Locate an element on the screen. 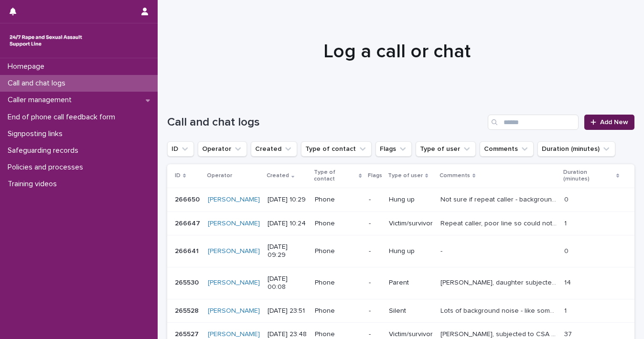 Image resolution: width=644 pixels, height=339 pixels. p: Lots of background noise - like someone moving around is located at coordinates (500, 310).